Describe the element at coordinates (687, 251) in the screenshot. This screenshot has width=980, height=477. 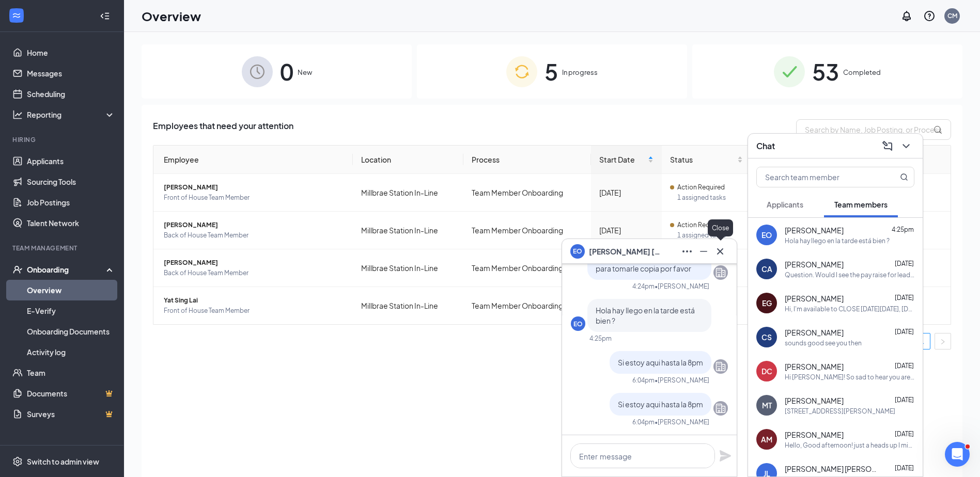
I see `button: Ellipses` at that location.